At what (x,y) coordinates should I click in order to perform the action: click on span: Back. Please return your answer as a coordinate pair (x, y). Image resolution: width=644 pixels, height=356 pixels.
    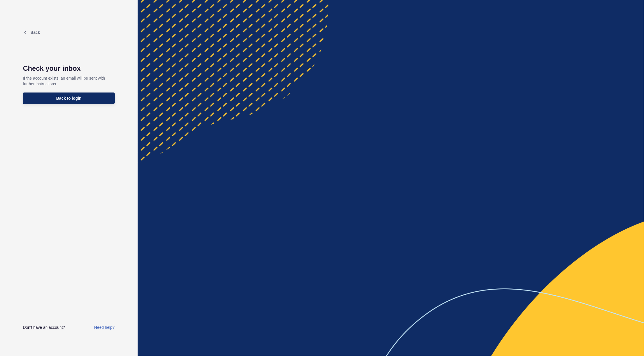
    Looking at the image, I should click on (35, 32).